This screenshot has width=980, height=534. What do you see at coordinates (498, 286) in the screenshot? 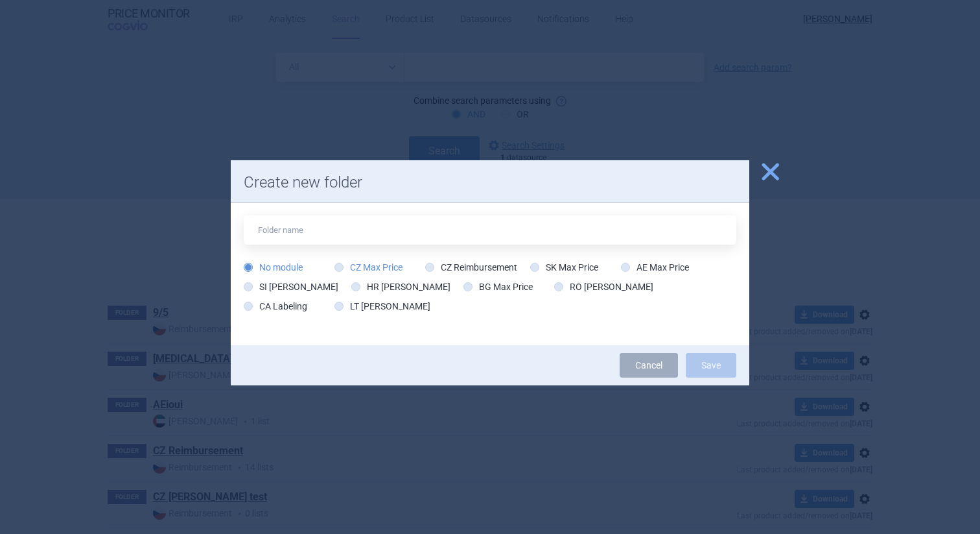
I see `label: BG Max Price` at bounding box center [498, 286].